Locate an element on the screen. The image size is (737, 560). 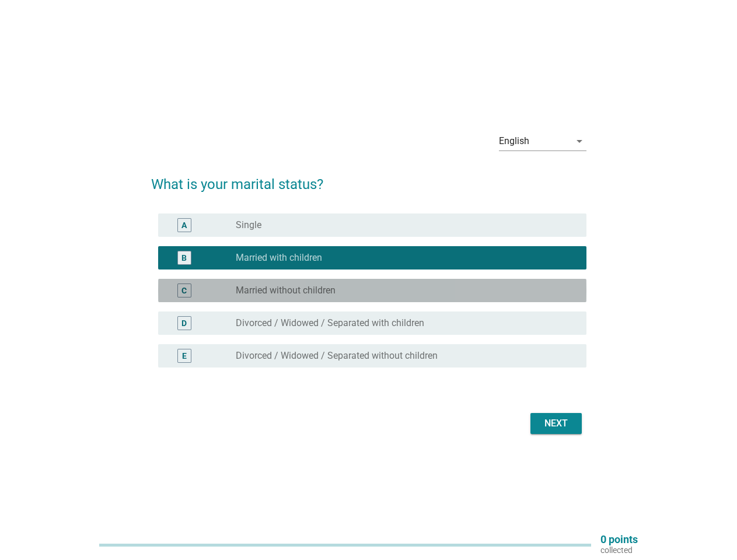
button: Next is located at coordinates (556, 424).